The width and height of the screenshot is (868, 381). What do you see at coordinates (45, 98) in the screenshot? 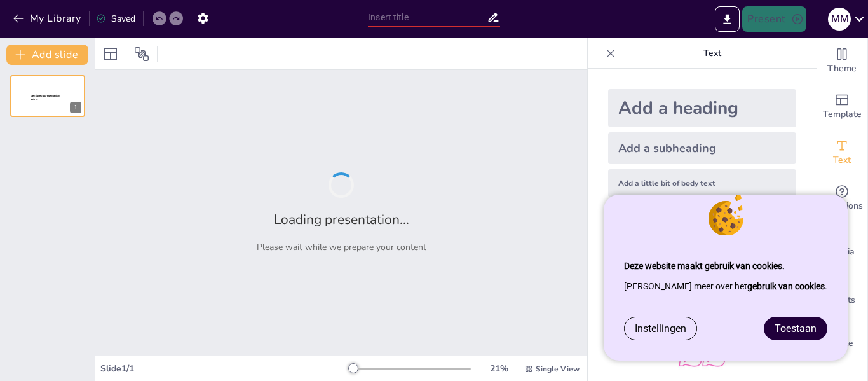
I see `span: Sendsteps presentation editor` at bounding box center [45, 98].